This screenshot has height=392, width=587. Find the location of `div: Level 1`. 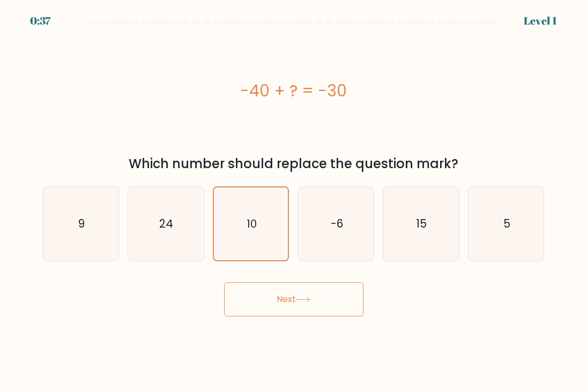

div: Level 1 is located at coordinates (540, 21).